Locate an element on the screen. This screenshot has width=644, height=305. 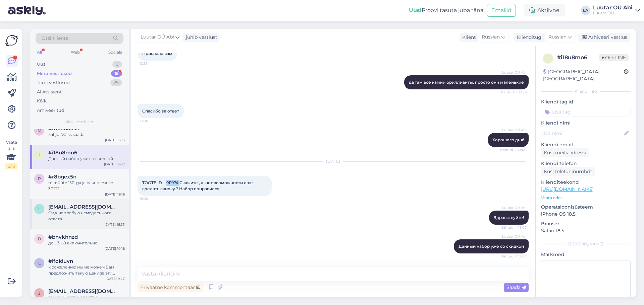
div: Ок,я не требую немедленного ответа. is located at coordinates (87, 216).